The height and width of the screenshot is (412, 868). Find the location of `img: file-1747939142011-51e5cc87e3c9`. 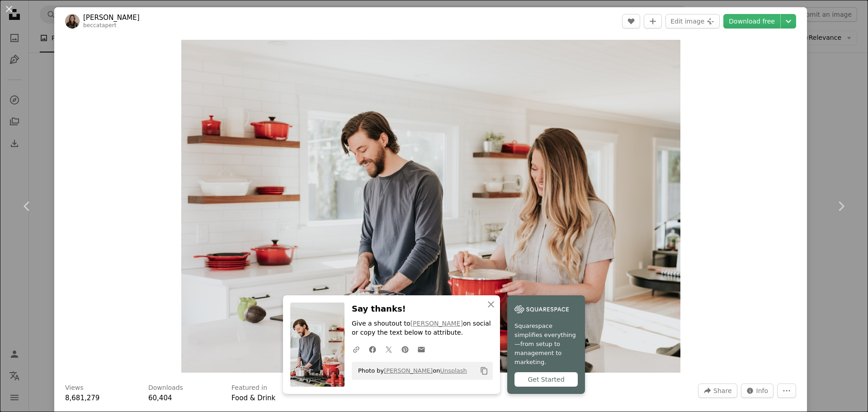

img: file-1747939142011-51e5cc87e3c9 is located at coordinates (542, 309).